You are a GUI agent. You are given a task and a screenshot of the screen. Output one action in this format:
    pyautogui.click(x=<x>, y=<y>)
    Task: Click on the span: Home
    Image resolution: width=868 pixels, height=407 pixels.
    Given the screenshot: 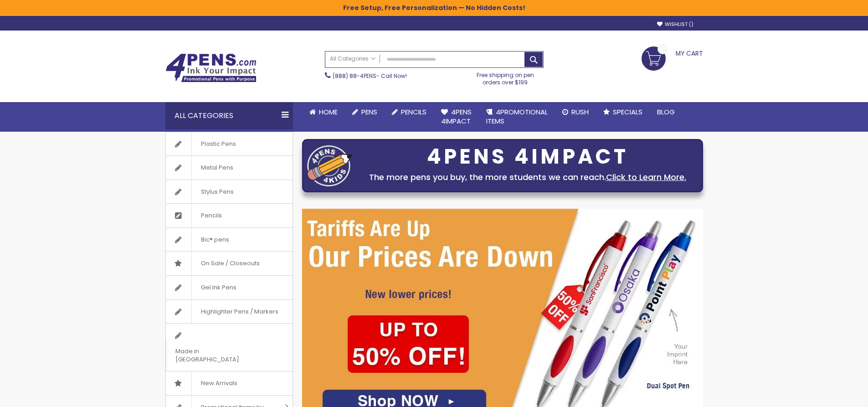 What is the action you would take?
    pyautogui.click(x=328, y=112)
    